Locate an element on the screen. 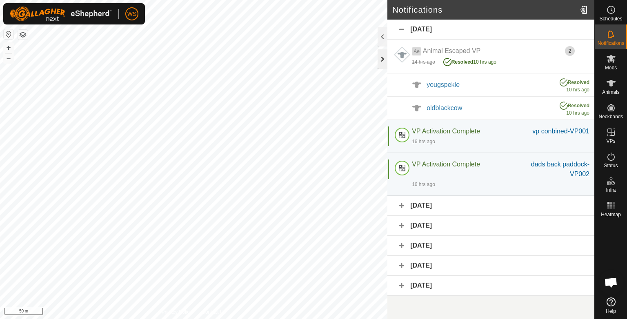 The height and width of the screenshot is (319, 627). span: Heatmap is located at coordinates (611, 215).